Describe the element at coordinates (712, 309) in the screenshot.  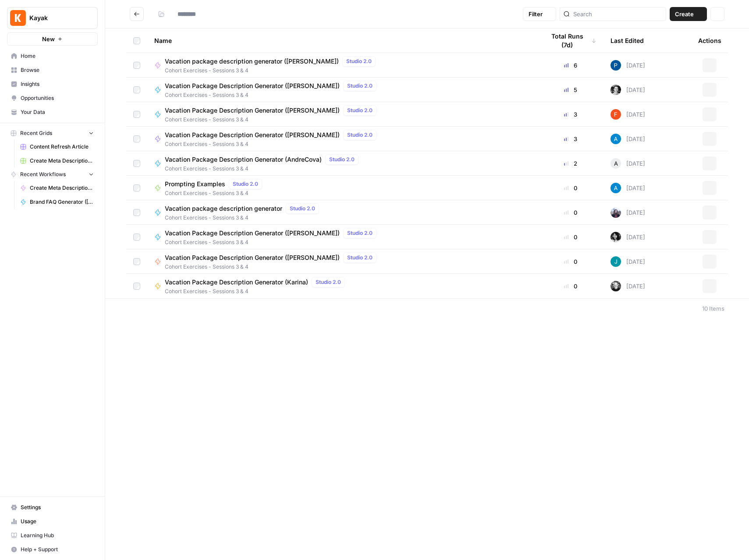
I see `div: 10 Items` at that location.